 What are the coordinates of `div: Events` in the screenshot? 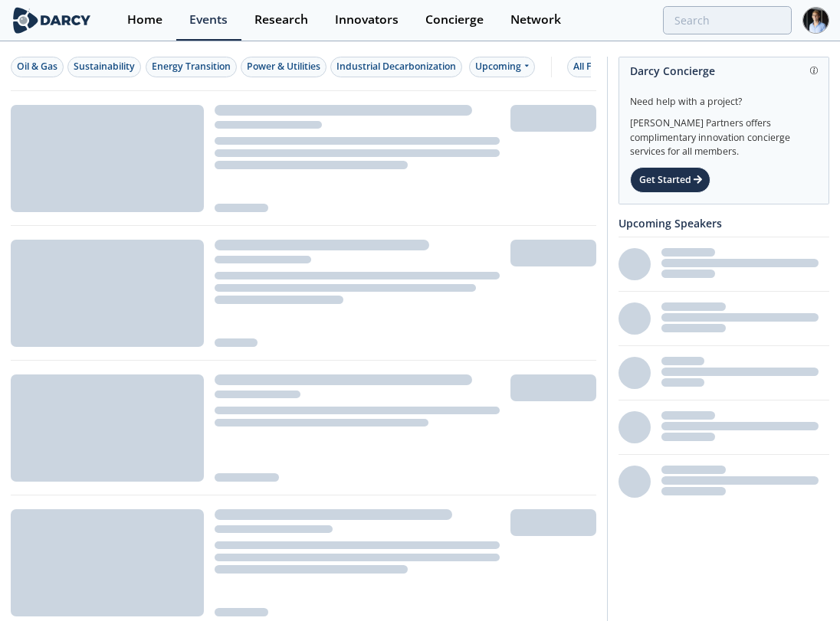 It's located at (208, 20).